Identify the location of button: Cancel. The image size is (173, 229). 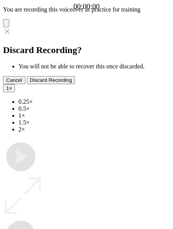
(14, 80).